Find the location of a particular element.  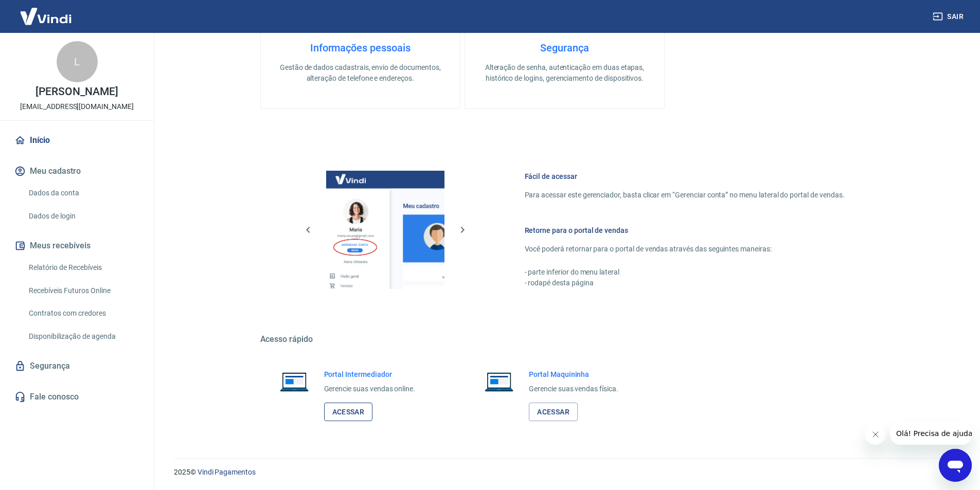

a: Dados de login is located at coordinates (83, 216).